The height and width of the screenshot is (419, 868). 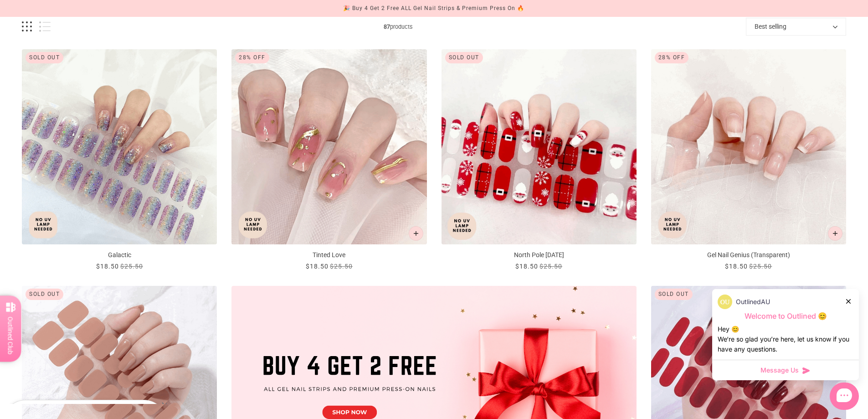 What do you see at coordinates (539, 160) in the screenshot?
I see `a: North Pole Noel` at bounding box center [539, 160].